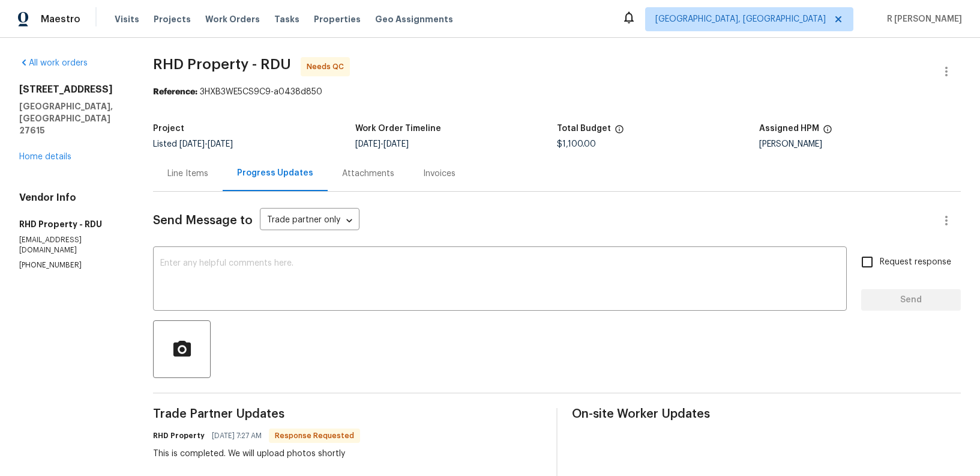 The width and height of the screenshot is (980, 476). I want to click on span: The hpm assigned to this work order., so click(828, 132).